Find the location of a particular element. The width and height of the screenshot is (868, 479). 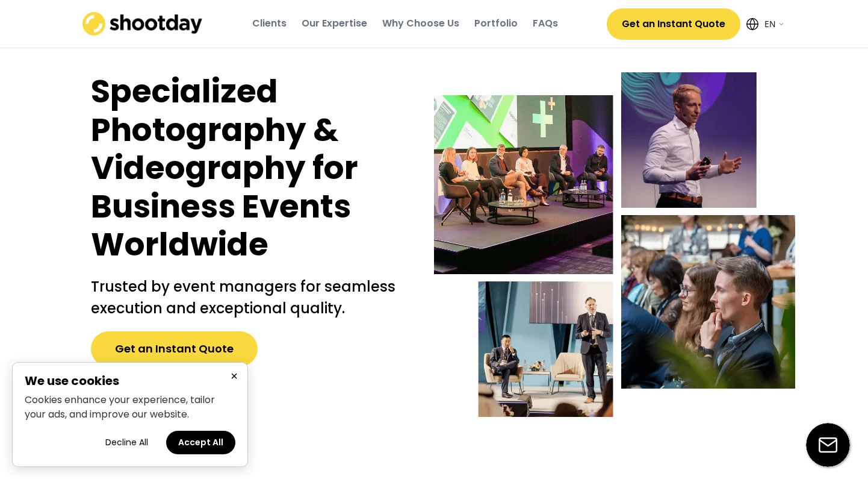

div: Why Choose Us is located at coordinates (421, 23).